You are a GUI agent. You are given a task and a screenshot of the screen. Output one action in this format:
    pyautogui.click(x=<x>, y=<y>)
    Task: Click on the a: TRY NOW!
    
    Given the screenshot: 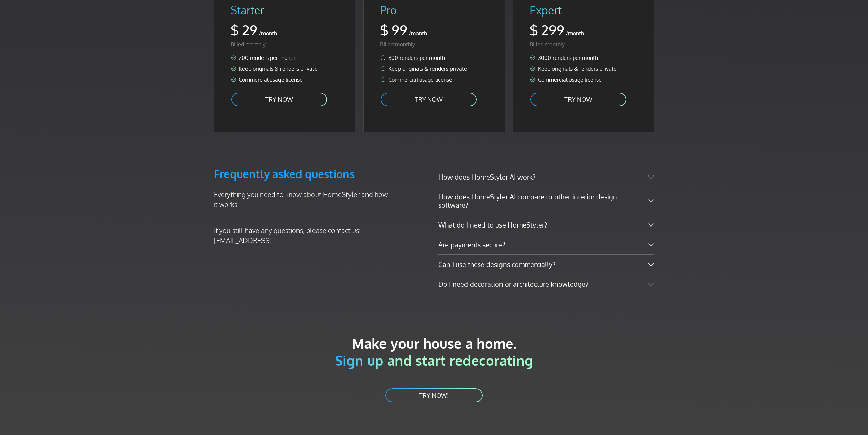 What is the action you would take?
    pyautogui.click(x=434, y=395)
    